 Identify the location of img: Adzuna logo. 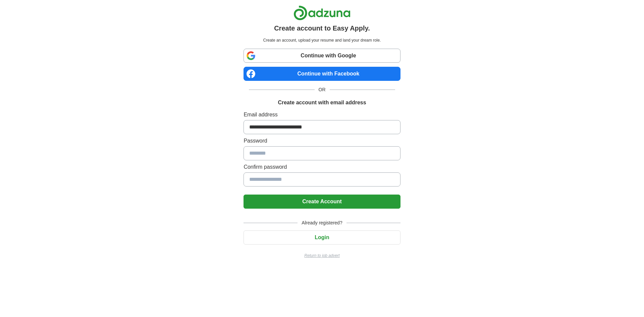
(322, 12).